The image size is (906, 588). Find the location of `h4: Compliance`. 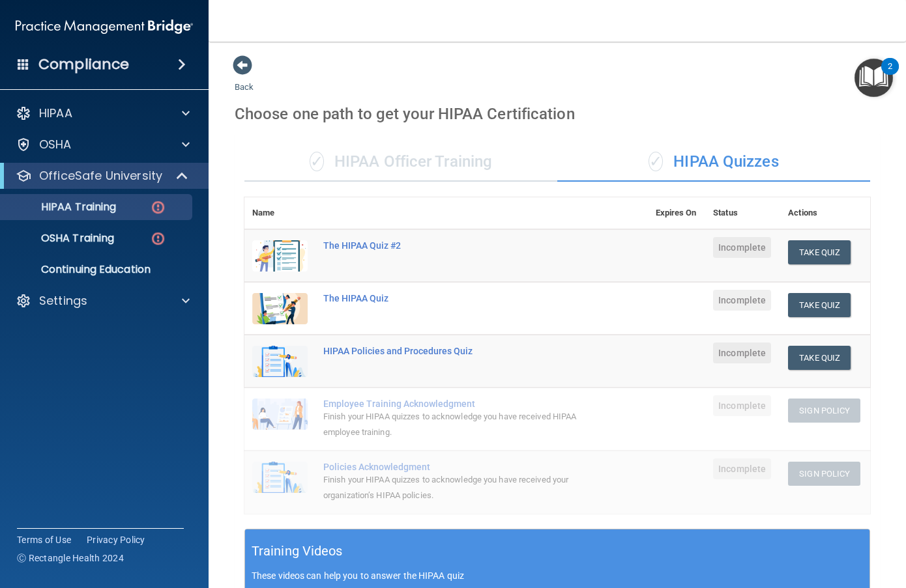

h4: Compliance is located at coordinates (83, 65).